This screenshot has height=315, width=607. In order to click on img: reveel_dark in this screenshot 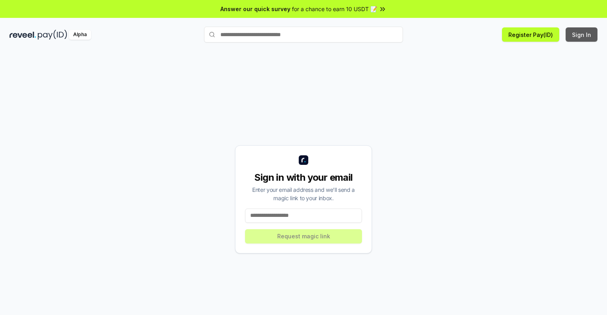, I will do `click(23, 35)`.